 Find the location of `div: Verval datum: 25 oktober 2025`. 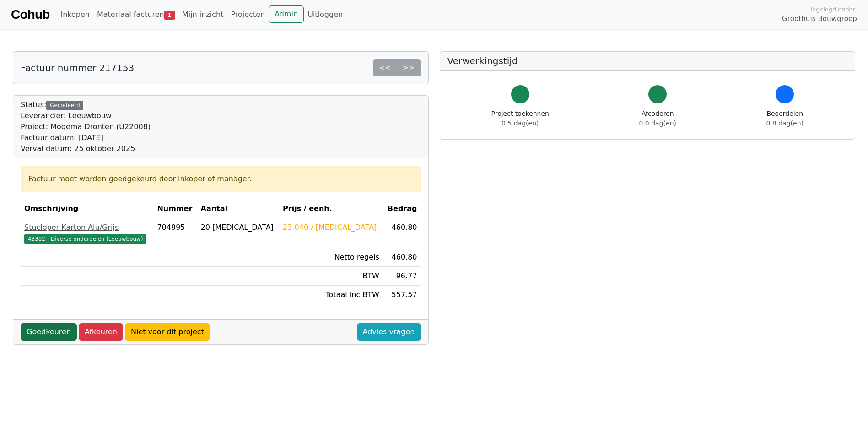

div: Verval datum: 25 oktober 2025 is located at coordinates (86, 149).